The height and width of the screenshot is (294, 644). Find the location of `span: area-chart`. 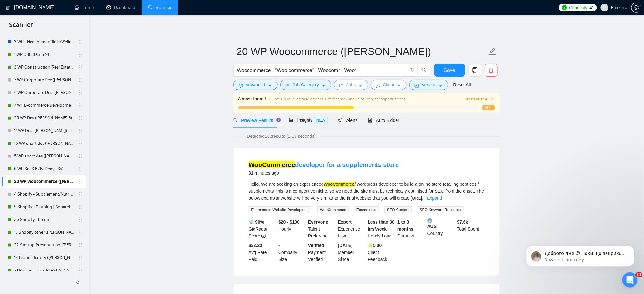

span: area-chart is located at coordinates (292, 120).